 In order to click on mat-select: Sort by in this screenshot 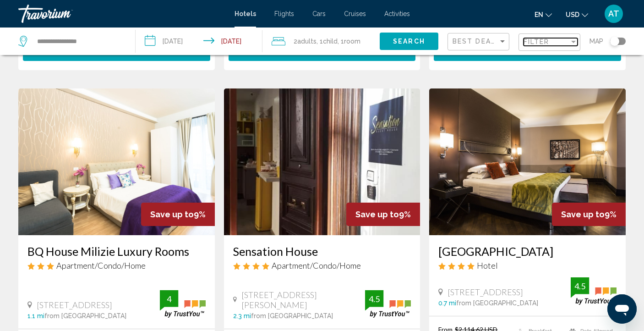, I will do `click(479, 42)`.